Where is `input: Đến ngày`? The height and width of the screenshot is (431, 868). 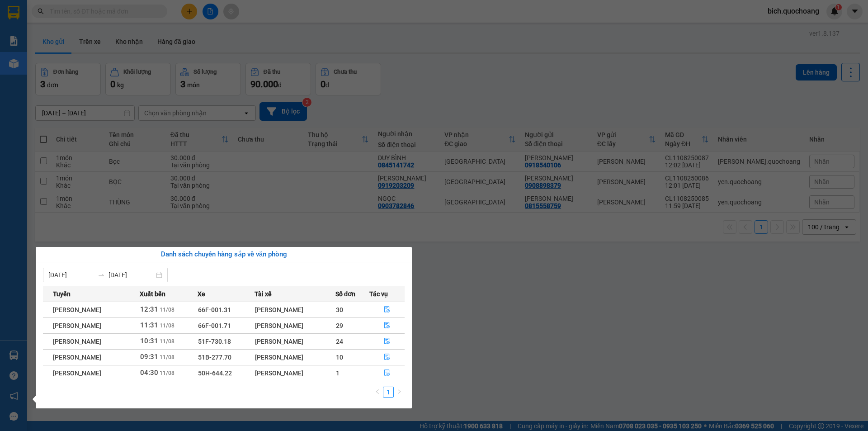
input: Đến ngày is located at coordinates (131, 275).